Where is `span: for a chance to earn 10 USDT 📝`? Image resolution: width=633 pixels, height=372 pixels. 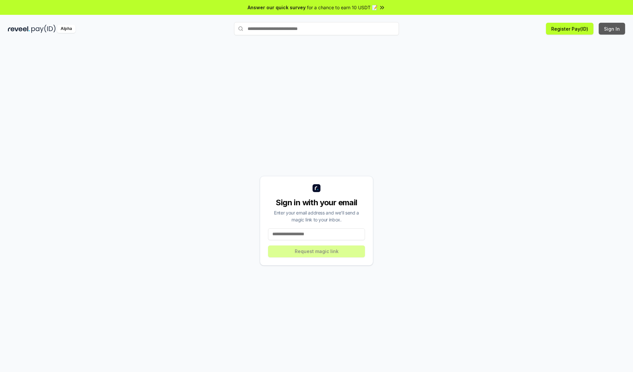
span: for a chance to earn 10 USDT 📝 is located at coordinates (342, 7).